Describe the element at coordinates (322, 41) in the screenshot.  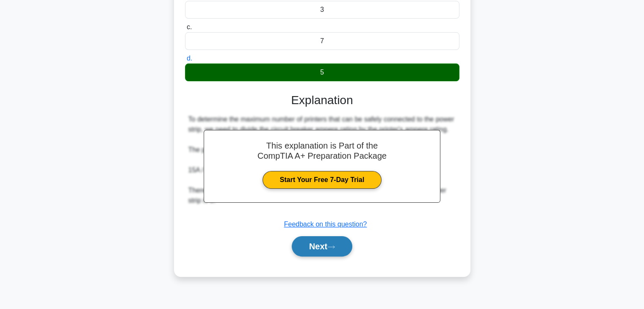
I see `div: 7` at that location.